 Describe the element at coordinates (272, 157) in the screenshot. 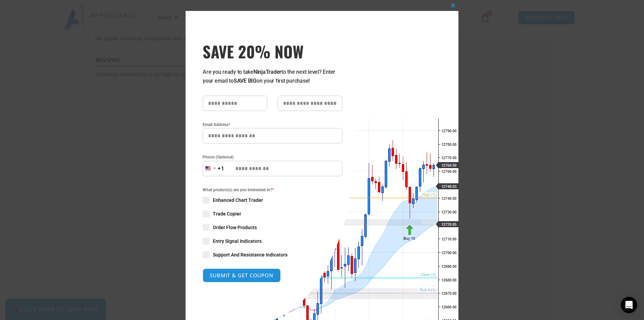

I see `label: Phone (Optional)` at that location.